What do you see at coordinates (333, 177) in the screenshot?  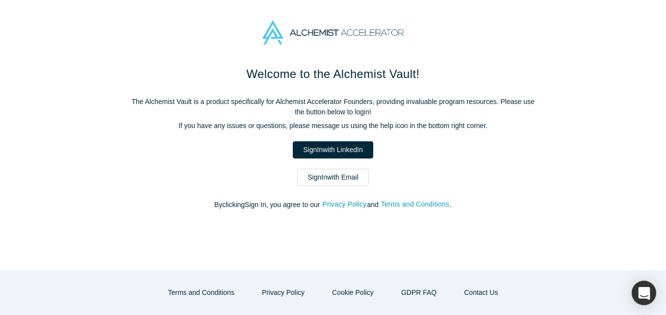 I see `a: SignInwith Email` at bounding box center [333, 177].